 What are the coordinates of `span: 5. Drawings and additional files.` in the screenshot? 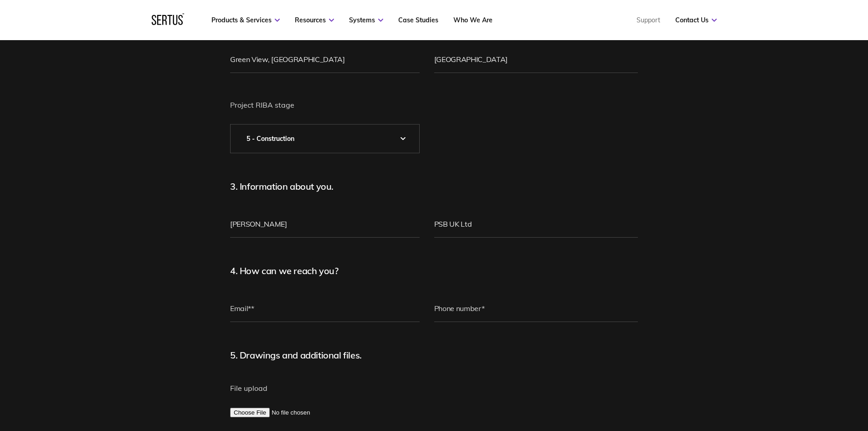 It's located at (296, 355).